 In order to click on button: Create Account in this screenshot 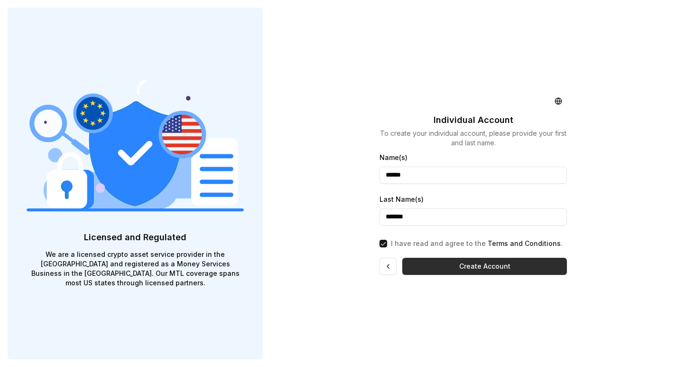, I will do `click(485, 266)`.